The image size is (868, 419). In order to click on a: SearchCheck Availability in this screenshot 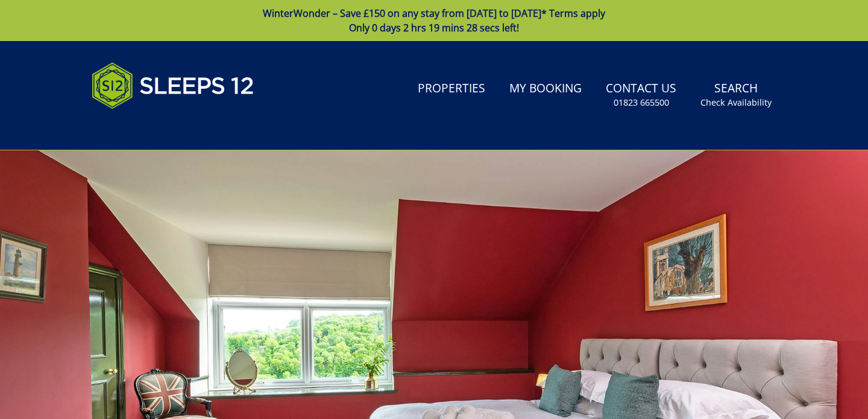, I will do `click(736, 95)`.